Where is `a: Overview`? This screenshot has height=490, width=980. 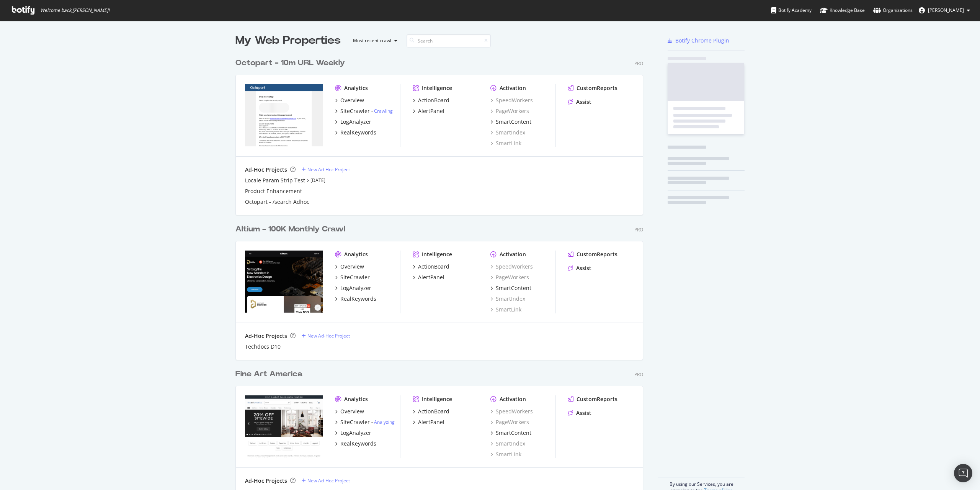
a: Overview is located at coordinates (350, 100).